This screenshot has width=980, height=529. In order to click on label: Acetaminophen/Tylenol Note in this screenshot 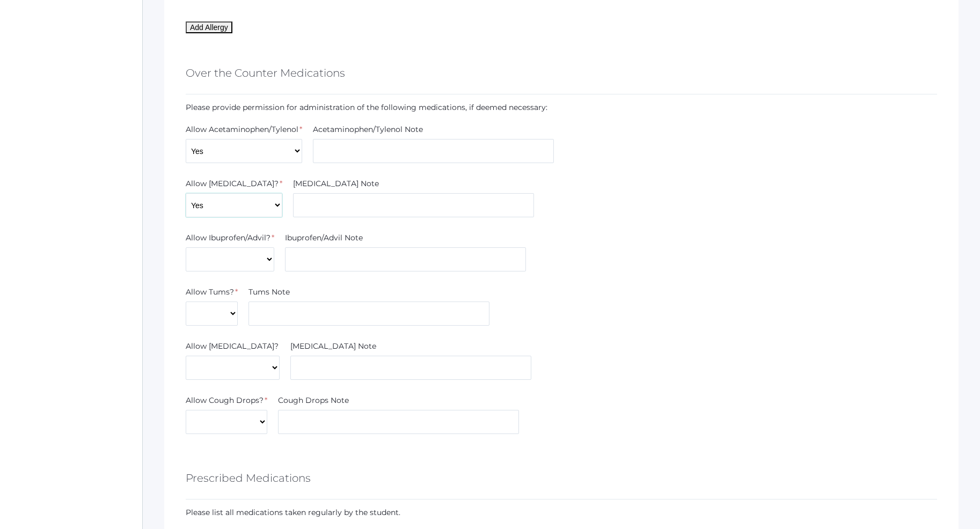, I will do `click(368, 129)`.